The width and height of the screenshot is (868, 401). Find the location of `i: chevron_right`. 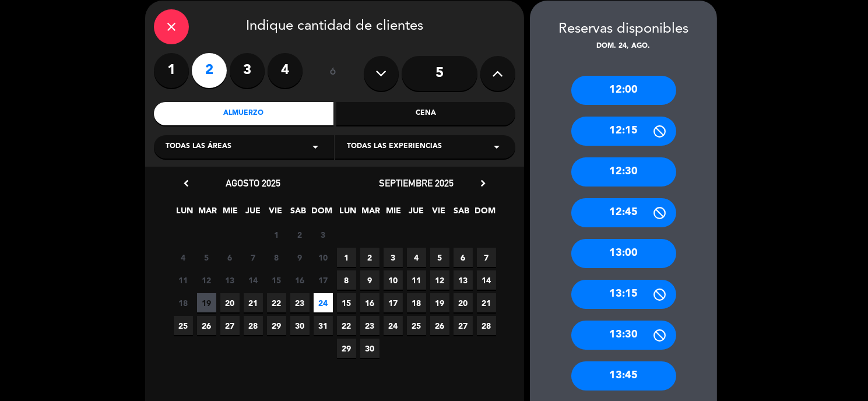

i: chevron_right is located at coordinates (482, 183).